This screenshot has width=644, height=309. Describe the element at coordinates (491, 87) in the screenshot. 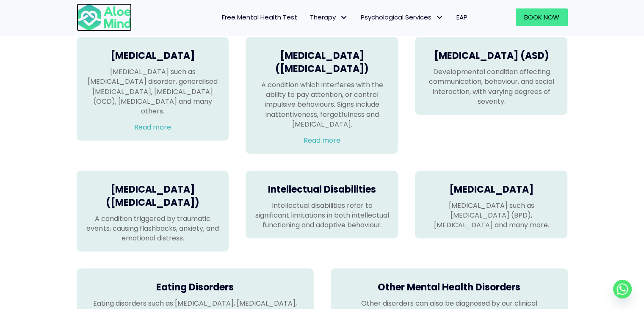

I see `p: Developmental condition affecting communication, behaviour, and social interaction, with varying ...` at that location.